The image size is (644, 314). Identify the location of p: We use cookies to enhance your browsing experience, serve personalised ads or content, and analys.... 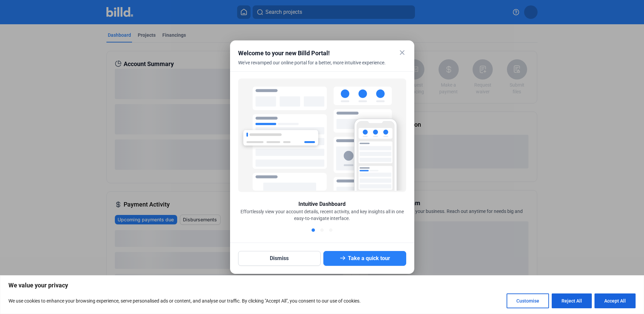
(184, 301).